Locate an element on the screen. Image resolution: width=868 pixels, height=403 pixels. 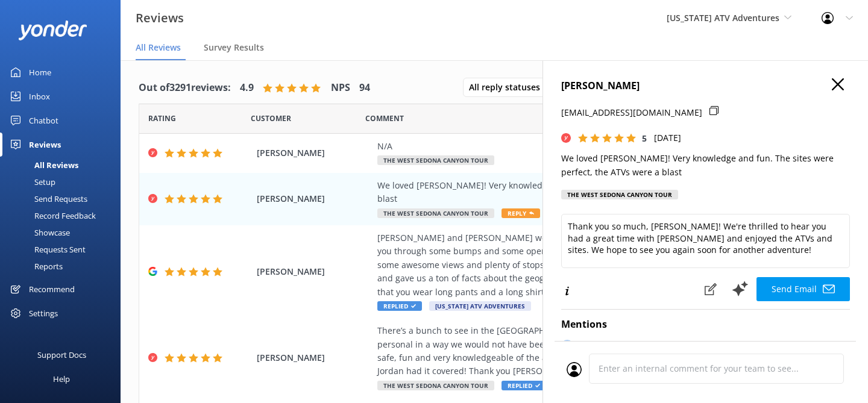
div: Send Requests is located at coordinates (47, 198).